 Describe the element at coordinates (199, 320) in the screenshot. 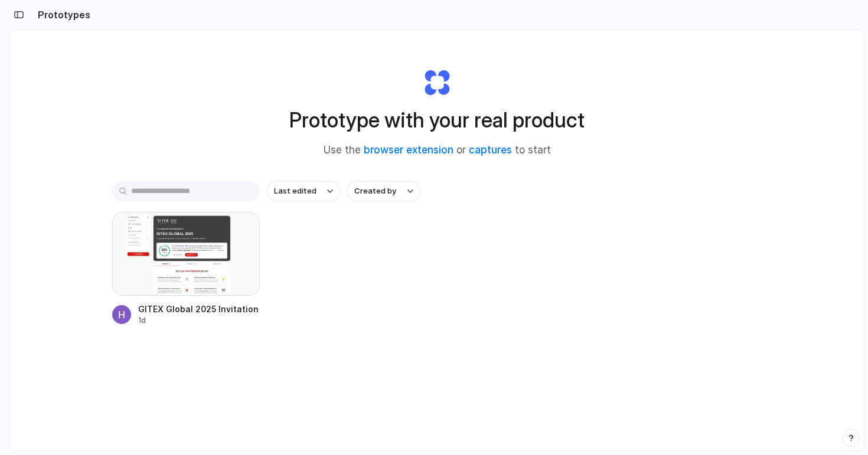

I see `div: 1d` at that location.